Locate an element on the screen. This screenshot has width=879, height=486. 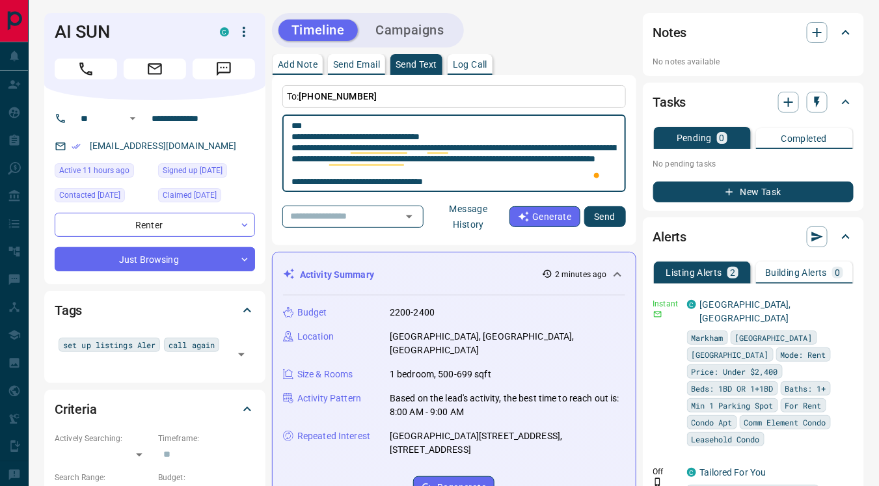
span: call again is located at coordinates (191, 345).